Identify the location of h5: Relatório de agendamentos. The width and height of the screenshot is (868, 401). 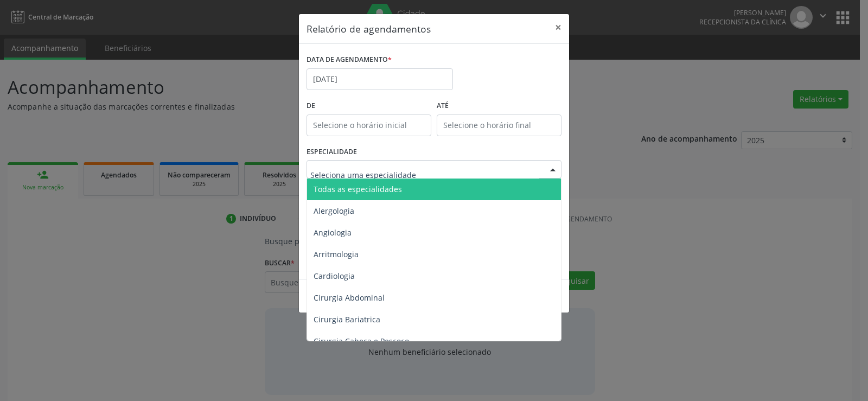
(369, 29).